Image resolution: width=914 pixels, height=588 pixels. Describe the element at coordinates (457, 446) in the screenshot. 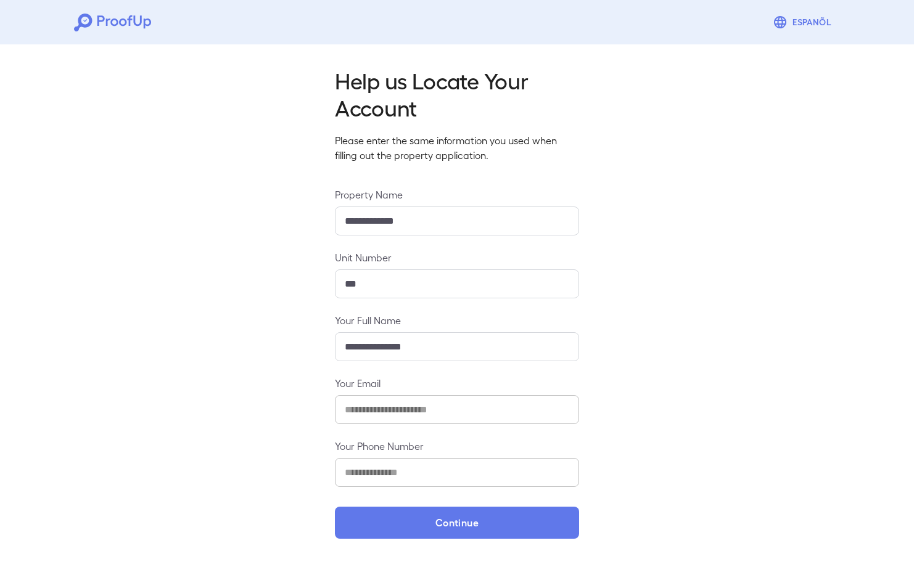

I see `label: Your Phone Number` at that location.